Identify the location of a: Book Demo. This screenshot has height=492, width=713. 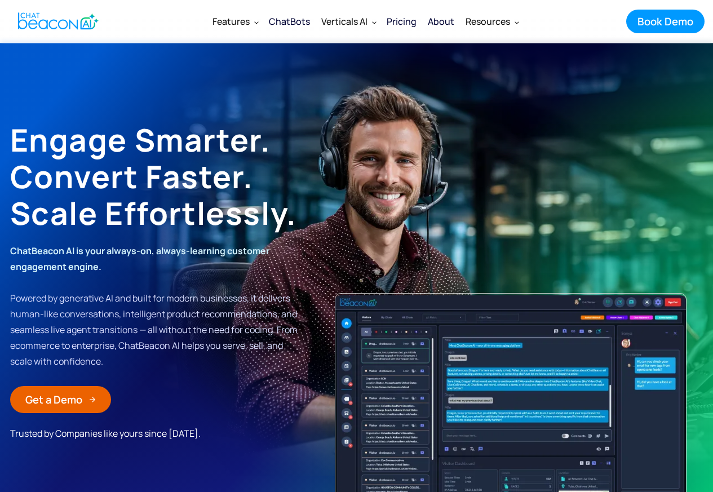
(665, 21).